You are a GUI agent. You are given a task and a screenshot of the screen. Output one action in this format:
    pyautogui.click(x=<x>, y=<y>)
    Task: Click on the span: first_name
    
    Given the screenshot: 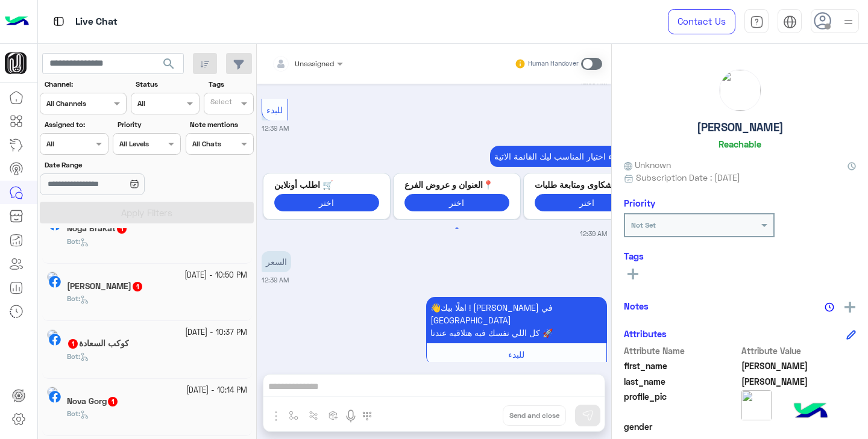 What is the action you would take?
    pyautogui.click(x=681, y=366)
    